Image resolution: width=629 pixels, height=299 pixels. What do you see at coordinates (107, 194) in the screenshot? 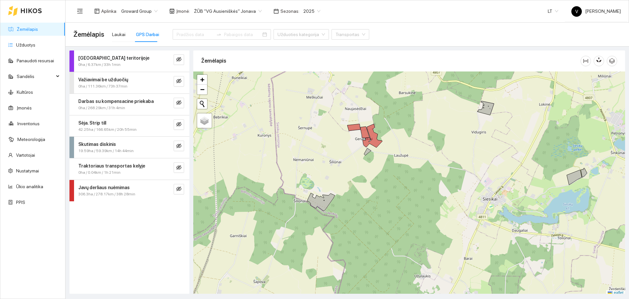
I see `span: 306.3ha / 278.17km / 38h 28min` at bounding box center [107, 194].